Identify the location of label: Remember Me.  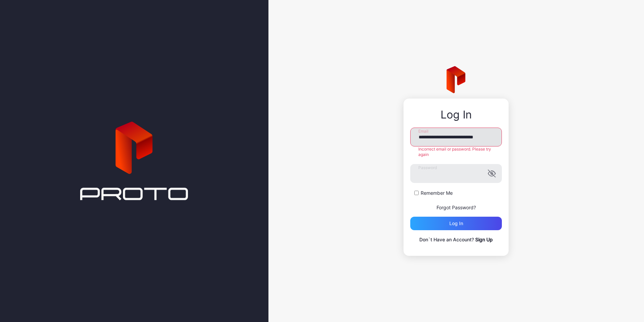
(436, 193).